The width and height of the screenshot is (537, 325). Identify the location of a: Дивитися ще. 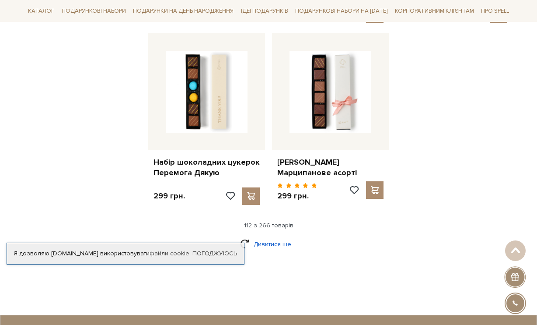
(269, 244).